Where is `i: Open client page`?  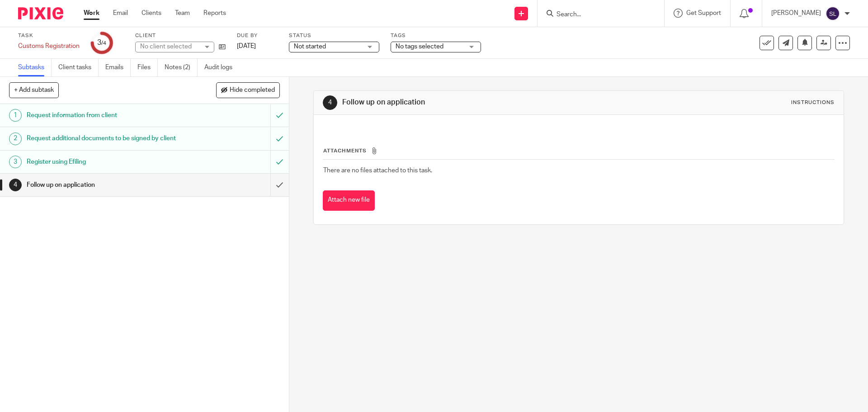 i: Open client page is located at coordinates (222, 47).